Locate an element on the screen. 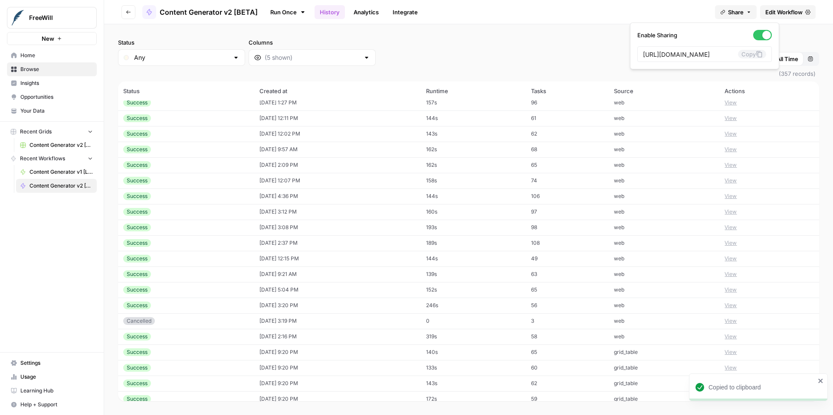  td: 68 is located at coordinates (567, 150).